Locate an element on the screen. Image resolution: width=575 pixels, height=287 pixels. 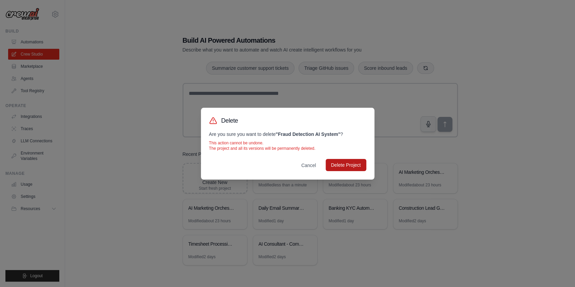
p: The project and all its versions will be permanently deleted. is located at coordinates (288, 148).